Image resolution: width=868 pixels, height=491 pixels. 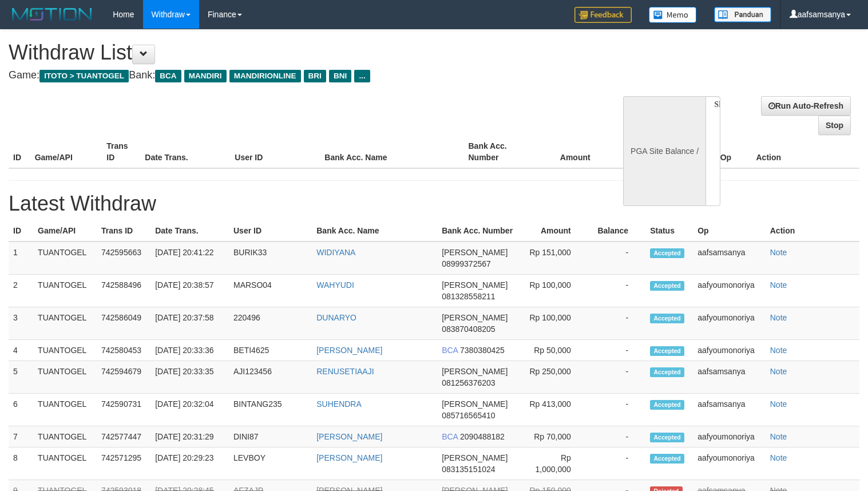 What do you see at coordinates (743, 14) in the screenshot?
I see `img: panduan.png` at bounding box center [743, 14].